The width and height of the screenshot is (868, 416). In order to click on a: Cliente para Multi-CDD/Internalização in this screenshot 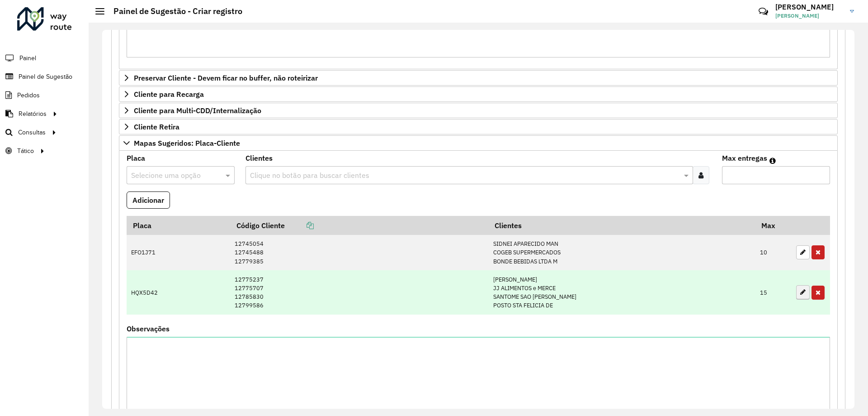, I will do `click(478, 110)`.